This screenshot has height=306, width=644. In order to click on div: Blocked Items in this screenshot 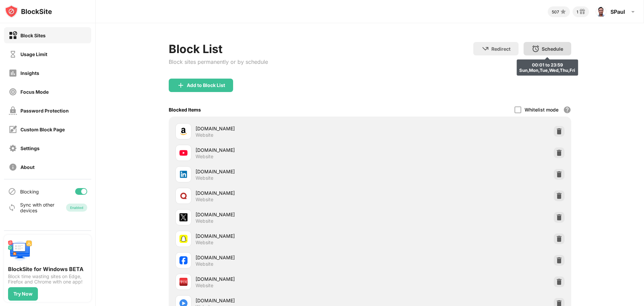, I will do `click(185, 109)`.